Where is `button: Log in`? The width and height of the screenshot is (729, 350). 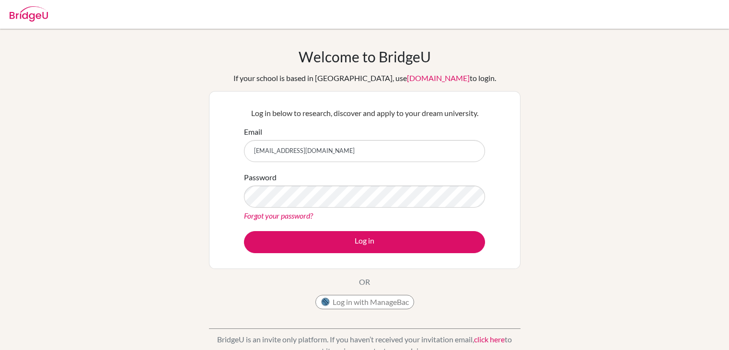 button: Log in is located at coordinates (365, 242).